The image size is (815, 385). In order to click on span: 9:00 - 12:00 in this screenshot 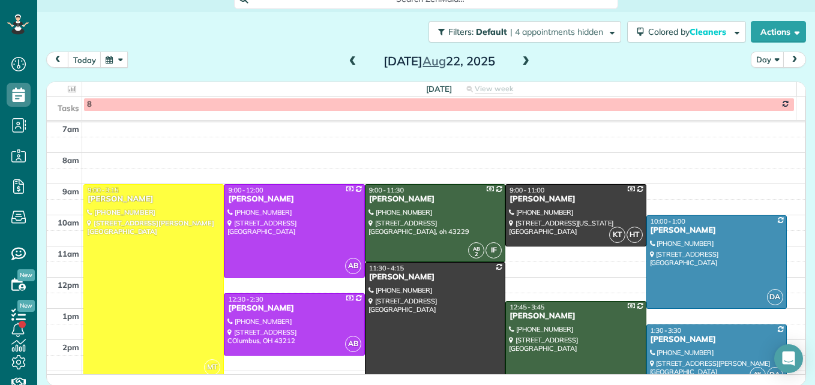, I will do `click(245, 190)`.